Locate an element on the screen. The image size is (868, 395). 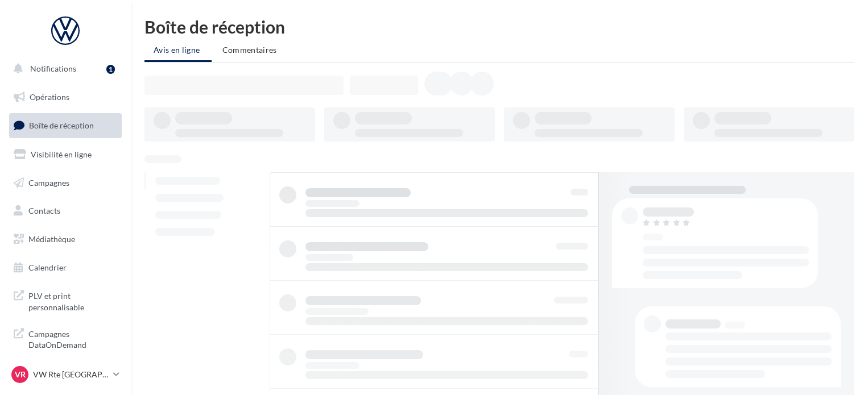
a: Opérations is located at coordinates (65, 98).